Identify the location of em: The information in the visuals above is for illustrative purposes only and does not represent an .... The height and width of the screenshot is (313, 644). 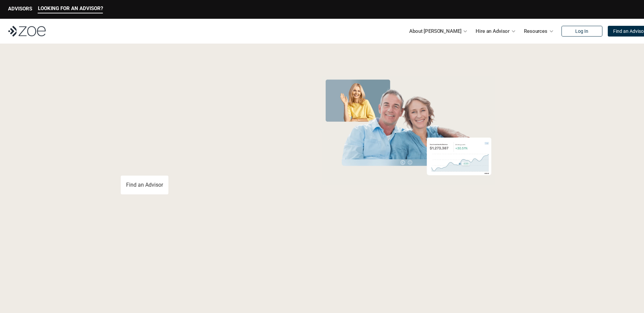
(408, 191).